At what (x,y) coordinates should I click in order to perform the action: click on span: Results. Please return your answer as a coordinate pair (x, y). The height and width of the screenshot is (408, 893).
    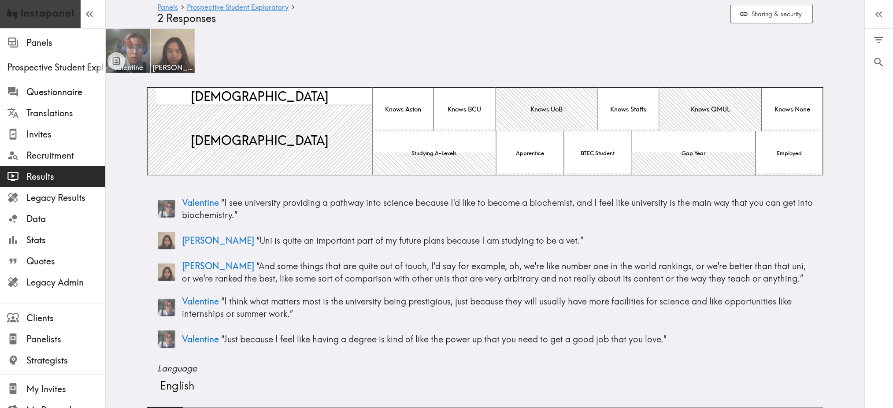
    Looking at the image, I should click on (66, 177).